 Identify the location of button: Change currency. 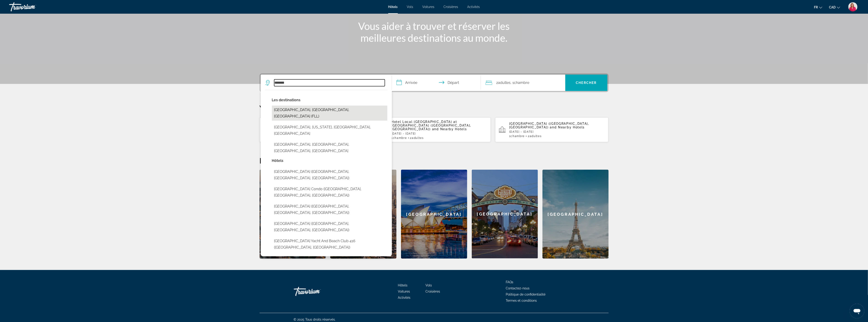
(835, 7).